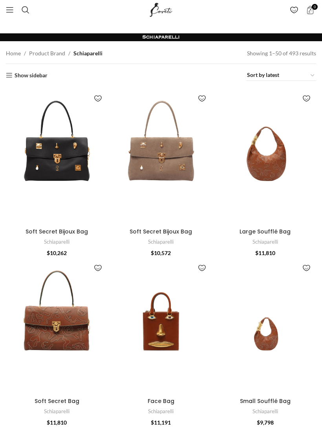  What do you see at coordinates (47, 53) in the screenshot?
I see `span: Product Brand` at bounding box center [47, 53].